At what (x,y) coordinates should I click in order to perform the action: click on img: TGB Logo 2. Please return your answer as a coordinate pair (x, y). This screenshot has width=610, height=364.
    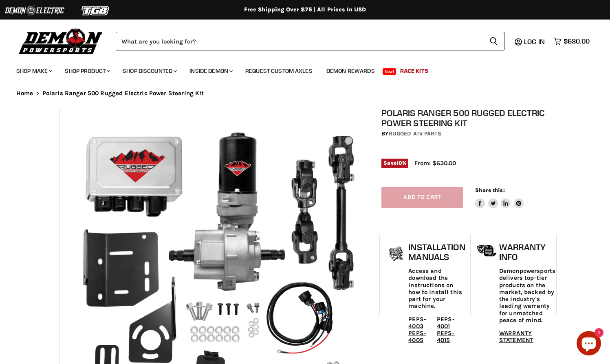
    Looking at the image, I should click on (96, 10).